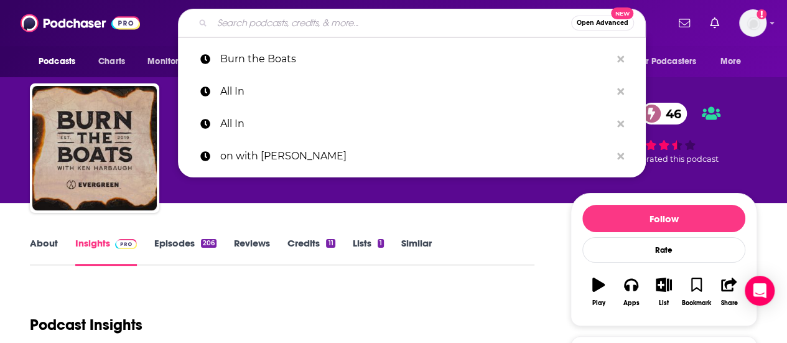 Image resolution: width=787 pixels, height=343 pixels. What do you see at coordinates (80, 23) in the screenshot?
I see `a: Podchaser - Follow, Share and Rate Podcasts` at bounding box center [80, 23].